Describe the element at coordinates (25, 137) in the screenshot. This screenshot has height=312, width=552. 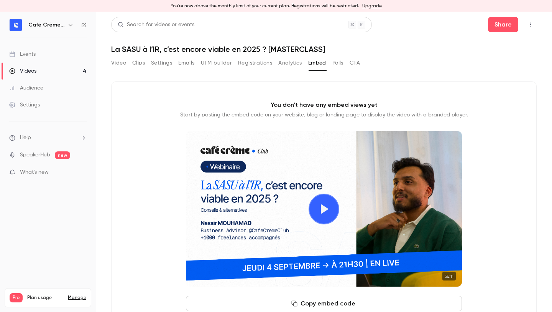
I see `span: Help` at that location.